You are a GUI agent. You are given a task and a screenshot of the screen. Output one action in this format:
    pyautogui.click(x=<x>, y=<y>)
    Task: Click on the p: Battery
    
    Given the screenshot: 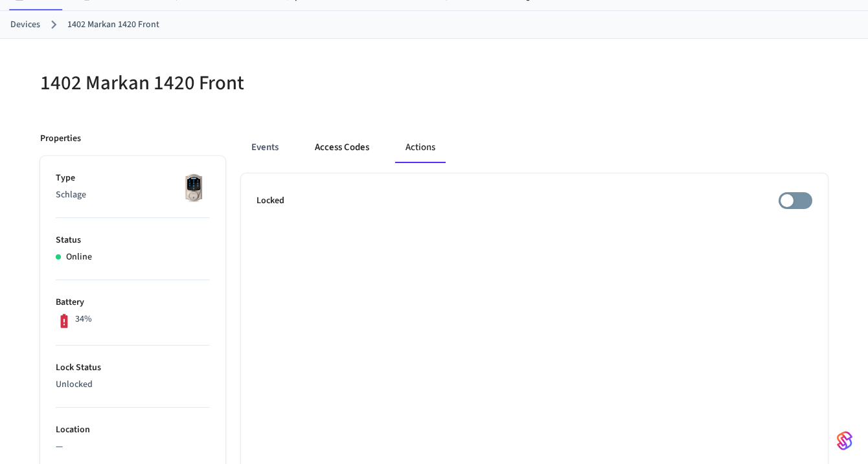 What is the action you would take?
    pyautogui.click(x=133, y=302)
    